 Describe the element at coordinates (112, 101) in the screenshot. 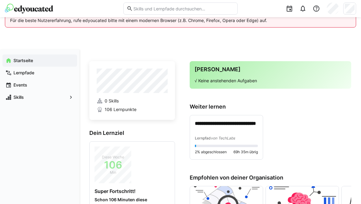

I see `span: 0 Skills` at that location.